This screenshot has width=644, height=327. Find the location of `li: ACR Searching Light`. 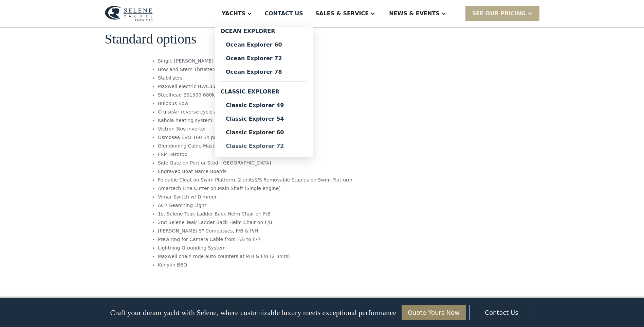

li: ACR Searching Light is located at coordinates (255, 205).